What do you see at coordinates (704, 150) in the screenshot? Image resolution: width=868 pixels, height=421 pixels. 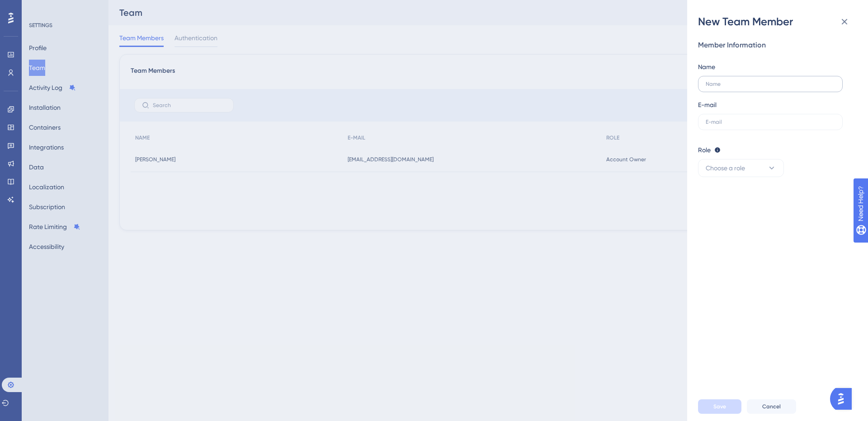 I see `span: Role` at bounding box center [704, 150].